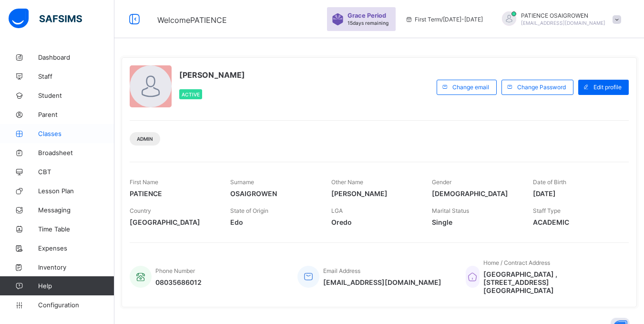 The height and width of the screenshot is (324, 644). Describe the element at coordinates (620, 305) in the screenshot. I see `button: Open asap` at that location.